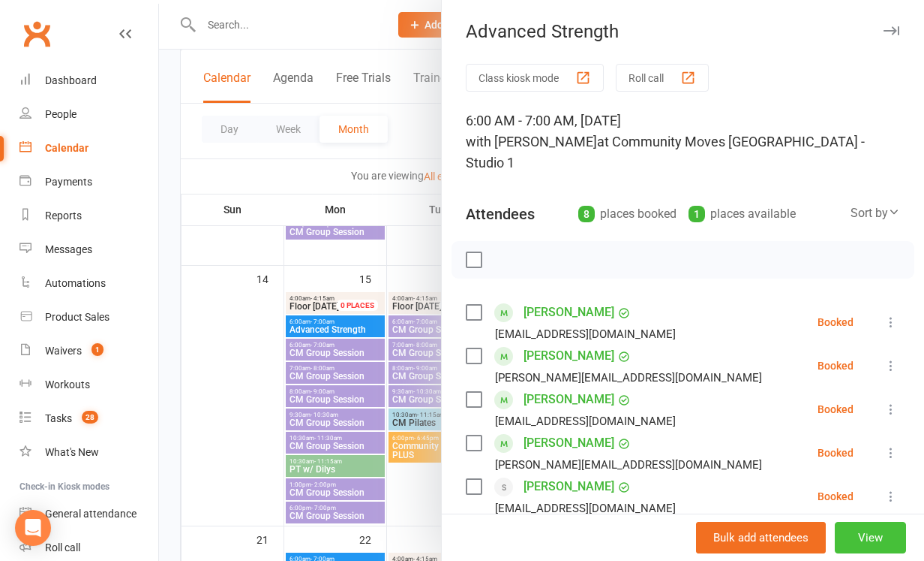  I want to click on div: places booked, so click(627, 214).